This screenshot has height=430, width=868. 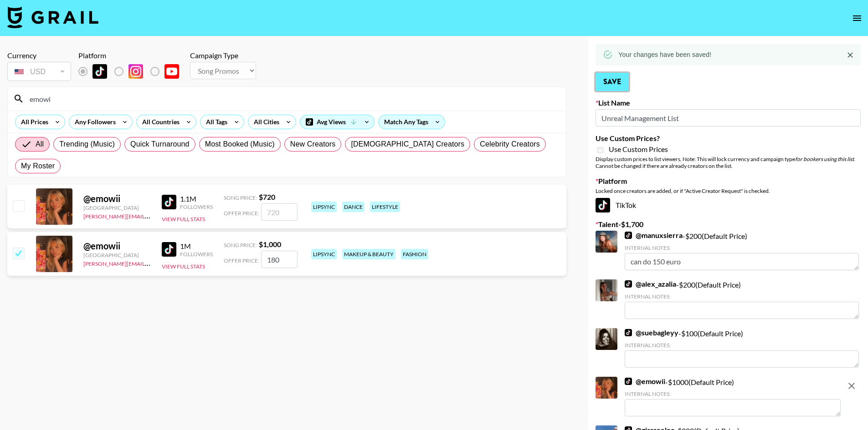 What do you see at coordinates (652, 333) in the screenshot?
I see `a: @suebagleyy` at bounding box center [652, 333].